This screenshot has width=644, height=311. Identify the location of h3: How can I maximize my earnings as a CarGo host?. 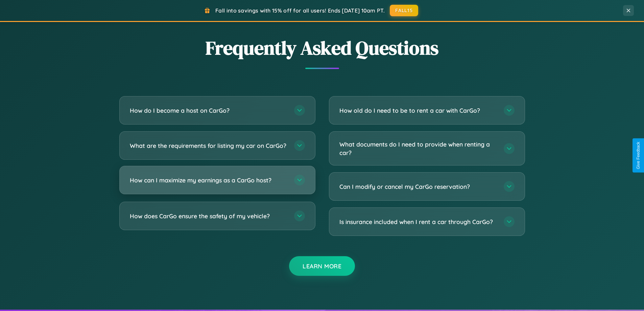
(208, 180).